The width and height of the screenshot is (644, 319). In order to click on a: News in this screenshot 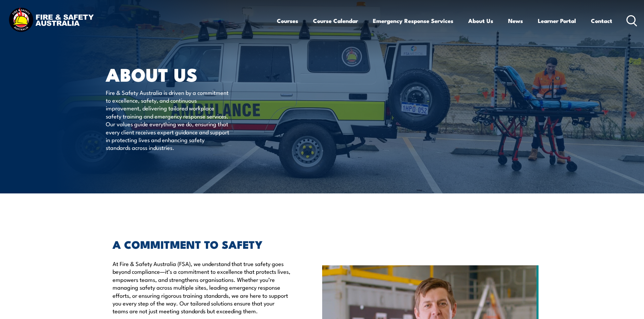, I will do `click(516, 21)`.